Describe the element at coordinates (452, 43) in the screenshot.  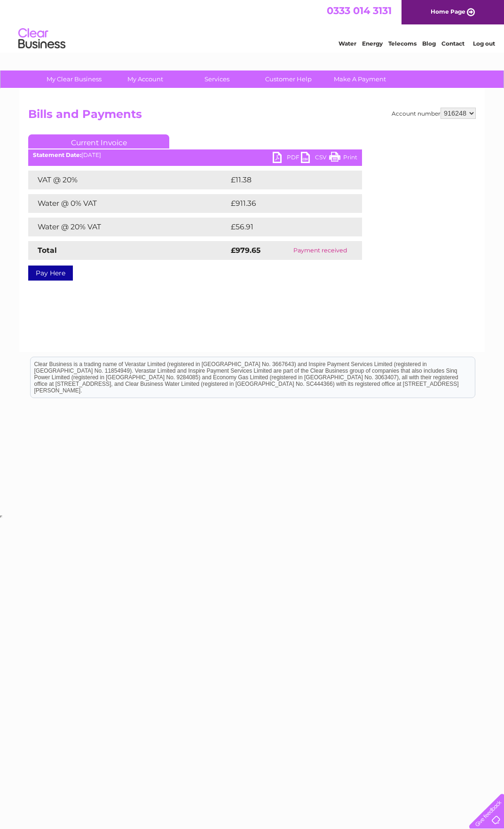
I see `a: Contact` at that location.